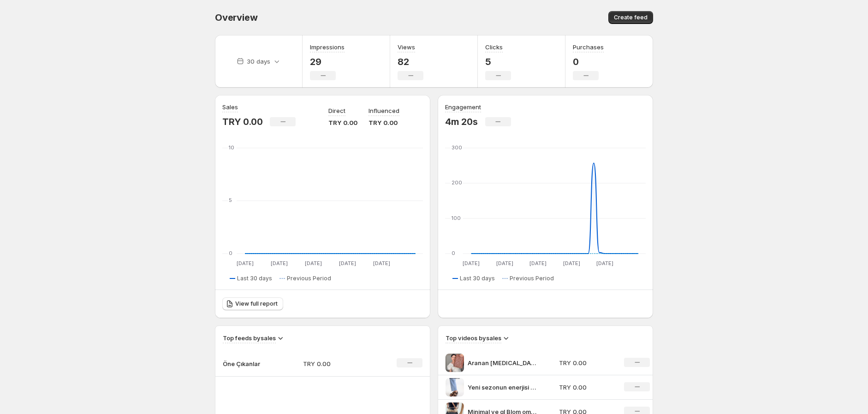 Image resolution: width=868 pixels, height=414 pixels. What do you see at coordinates (253, 303) in the screenshot?
I see `a: View full report` at bounding box center [253, 303].